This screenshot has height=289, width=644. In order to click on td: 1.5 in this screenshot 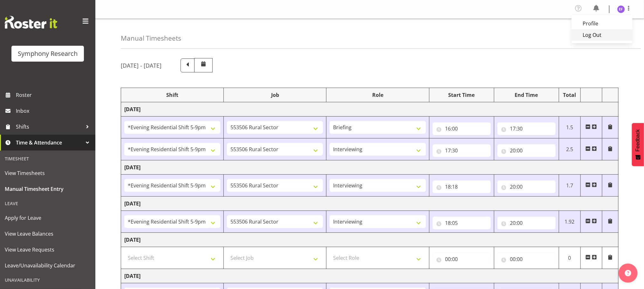, I will do `click(569, 127)`.